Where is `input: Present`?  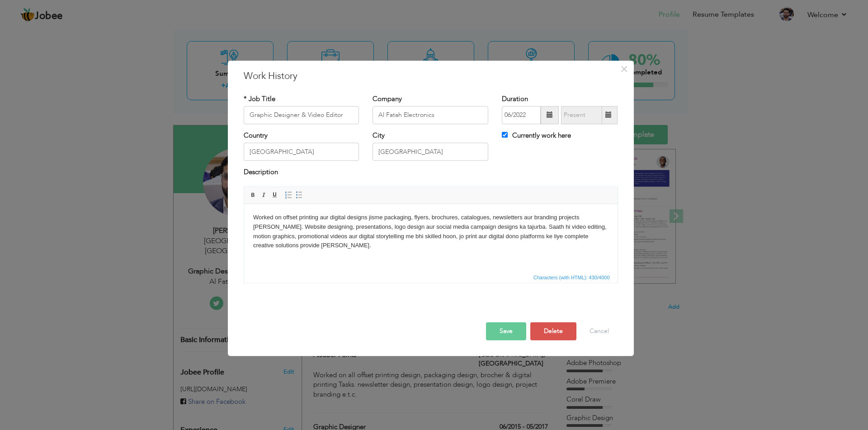
input: Present is located at coordinates (582, 115).